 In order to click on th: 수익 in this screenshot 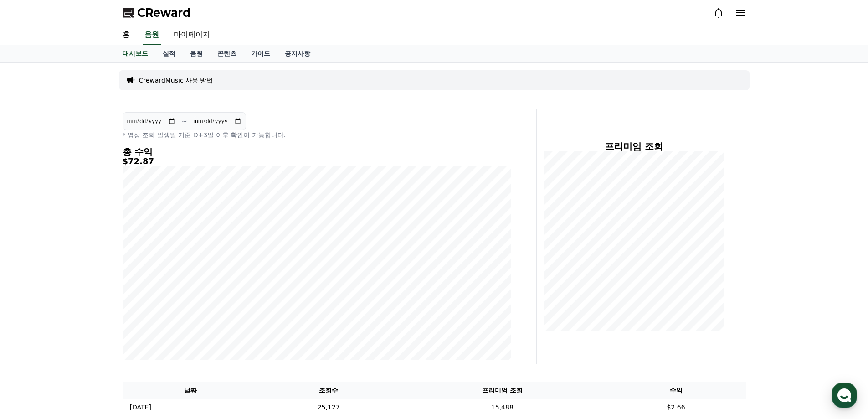, I will do `click(677, 390)`.